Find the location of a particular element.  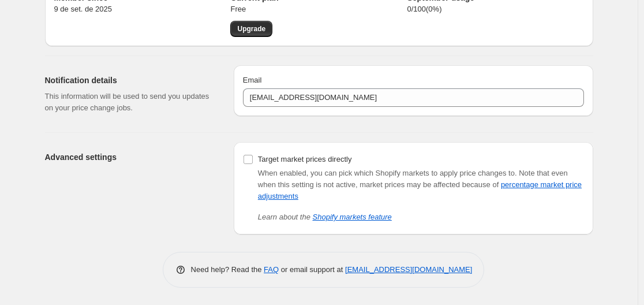

span: Need help? Read the is located at coordinates (227, 269).